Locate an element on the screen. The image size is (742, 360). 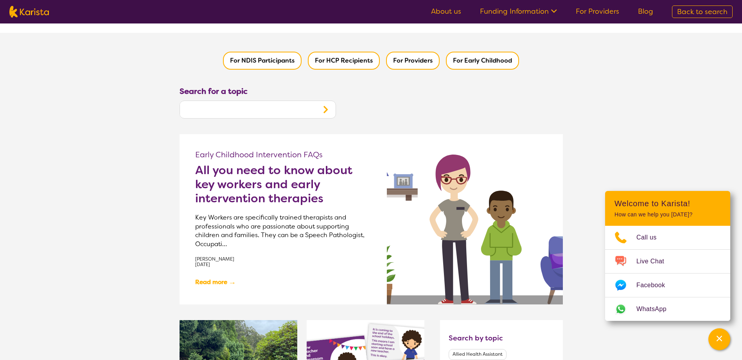
button: Search is located at coordinates (325, 109).